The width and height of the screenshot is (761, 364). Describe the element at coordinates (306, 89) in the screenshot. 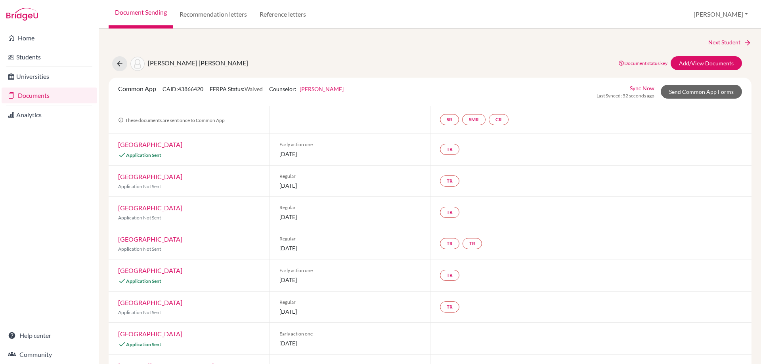

I see `span: Counselor:` at that location.